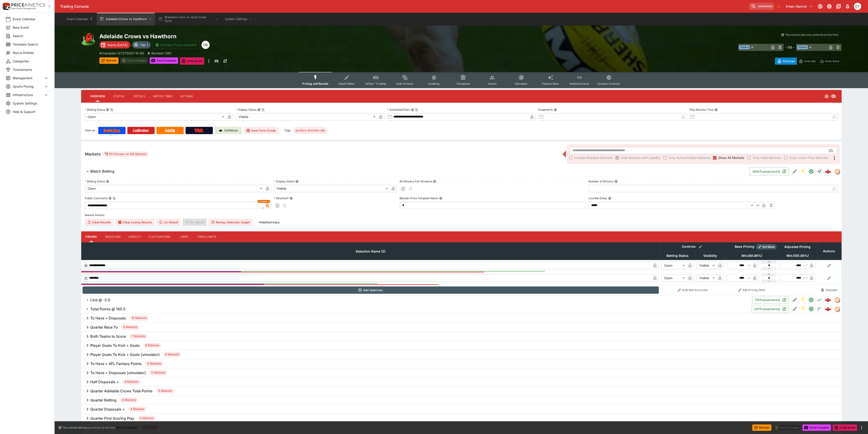  Describe the element at coordinates (404, 6) in the screenshot. I see `div: Trading Console` at that location.